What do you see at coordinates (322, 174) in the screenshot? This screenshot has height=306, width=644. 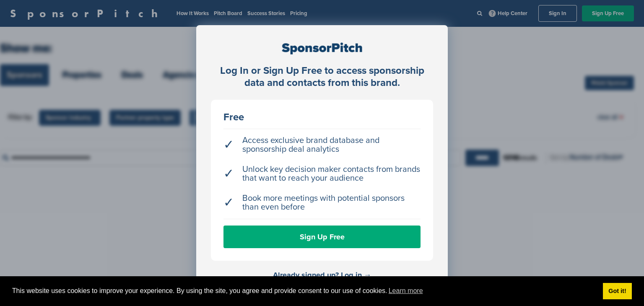 I see `li: Unlock key decision maker contacts from brands that want to reach your audience` at bounding box center [322, 174].